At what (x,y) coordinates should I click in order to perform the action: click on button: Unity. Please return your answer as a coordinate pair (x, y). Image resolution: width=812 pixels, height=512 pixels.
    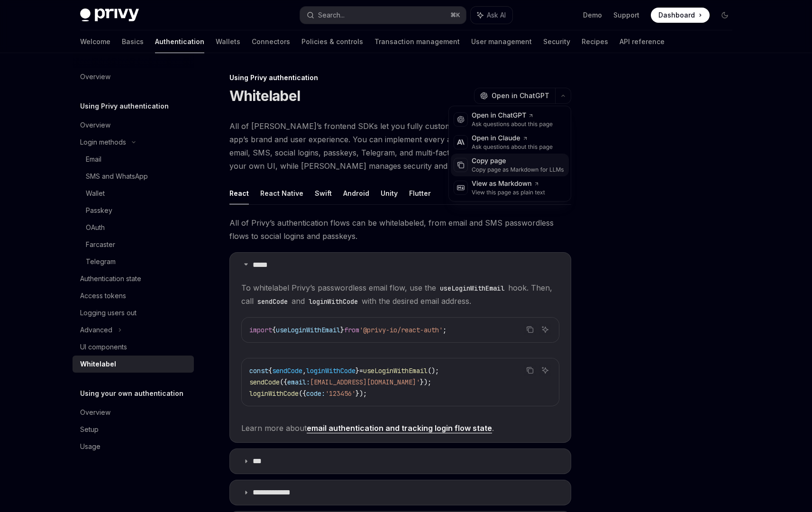
    Looking at the image, I should click on (389, 193).